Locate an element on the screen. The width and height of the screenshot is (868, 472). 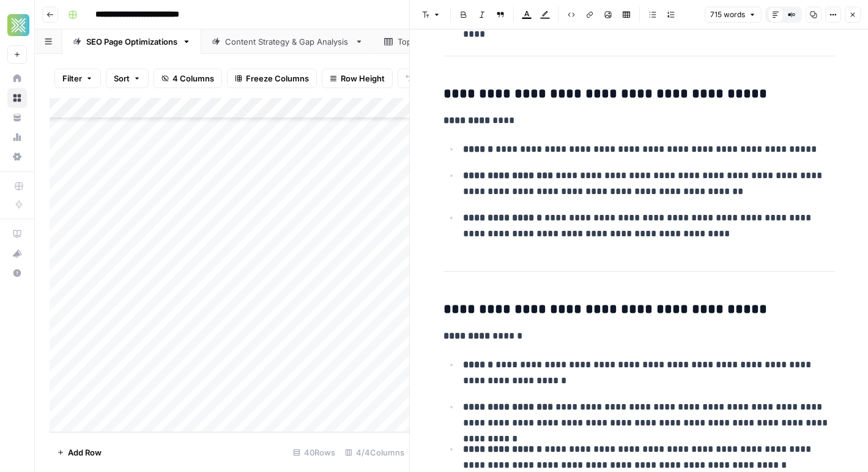
div: Content Strategy & Gap Analysis is located at coordinates (287, 42).